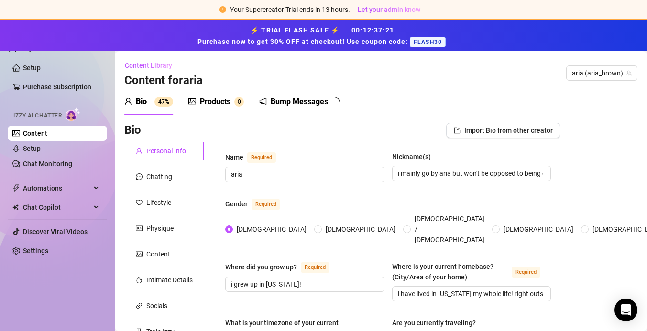 This screenshot has width=647, height=331. Describe the element at coordinates (139, 229) in the screenshot. I see `span: idcard` at that location.